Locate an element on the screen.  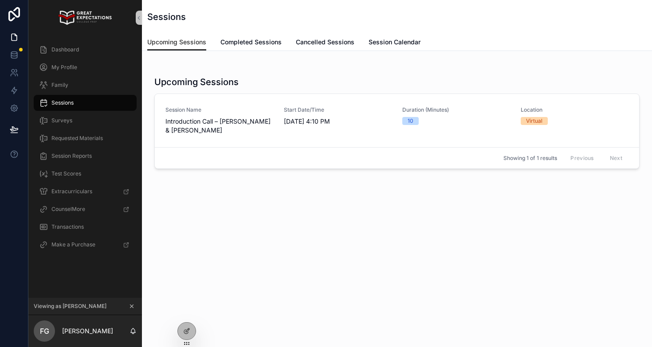
span: Dashboard is located at coordinates (65, 50).